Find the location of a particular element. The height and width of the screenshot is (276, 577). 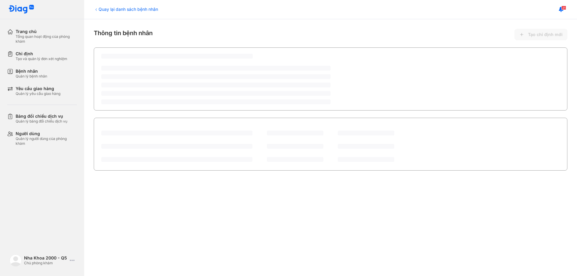

div: Lịch sử chỉ định is located at coordinates (119, 127).